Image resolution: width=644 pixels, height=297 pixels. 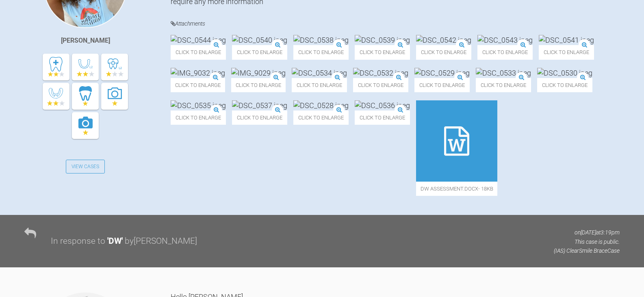 What do you see at coordinates (442, 72) in the screenshot?
I see `img: DSC_0529.jpeg` at bounding box center [442, 72].